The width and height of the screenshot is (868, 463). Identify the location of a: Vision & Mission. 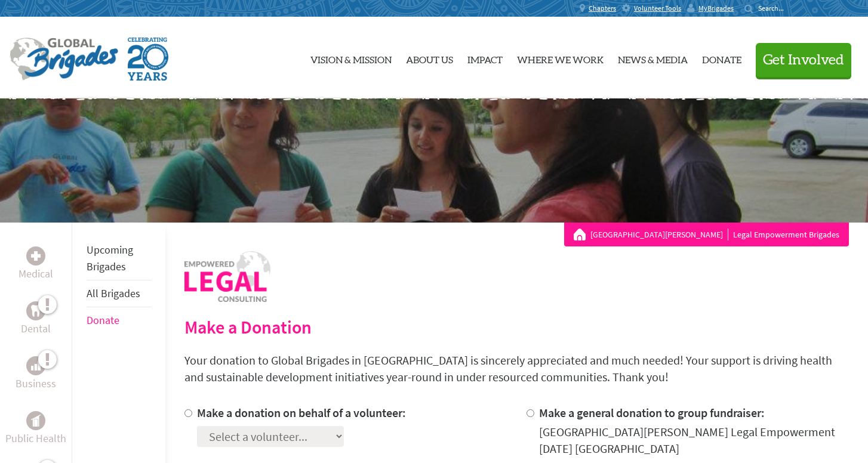
(351, 58).